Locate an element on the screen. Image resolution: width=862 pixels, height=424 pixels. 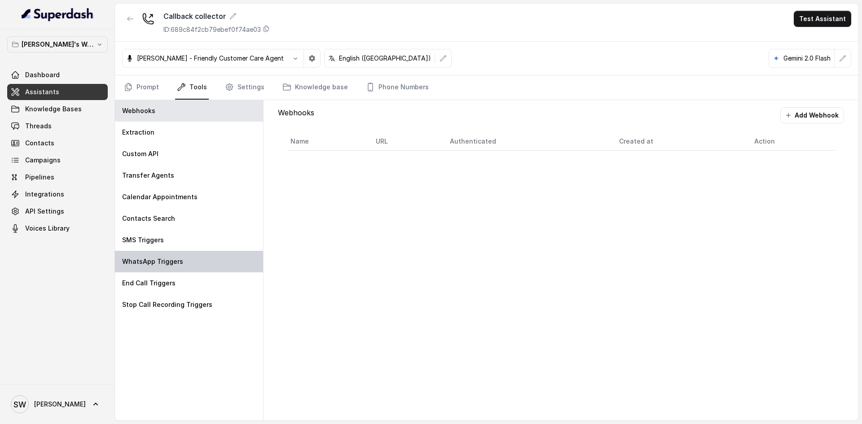
a: Integrations is located at coordinates (57, 194).